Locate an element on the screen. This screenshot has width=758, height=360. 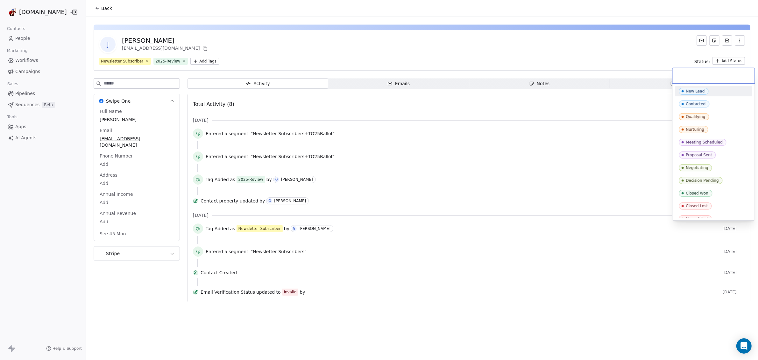
div: Closed Lost is located at coordinates (697, 206).